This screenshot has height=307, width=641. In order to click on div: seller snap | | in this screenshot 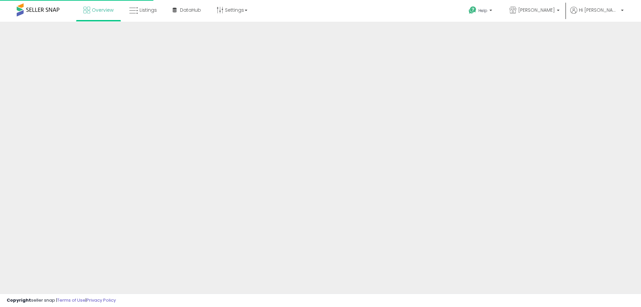, I will do `click(61, 300)`.